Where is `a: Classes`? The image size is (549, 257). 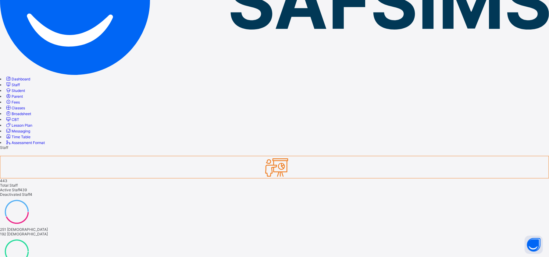 a: Classes is located at coordinates (15, 108).